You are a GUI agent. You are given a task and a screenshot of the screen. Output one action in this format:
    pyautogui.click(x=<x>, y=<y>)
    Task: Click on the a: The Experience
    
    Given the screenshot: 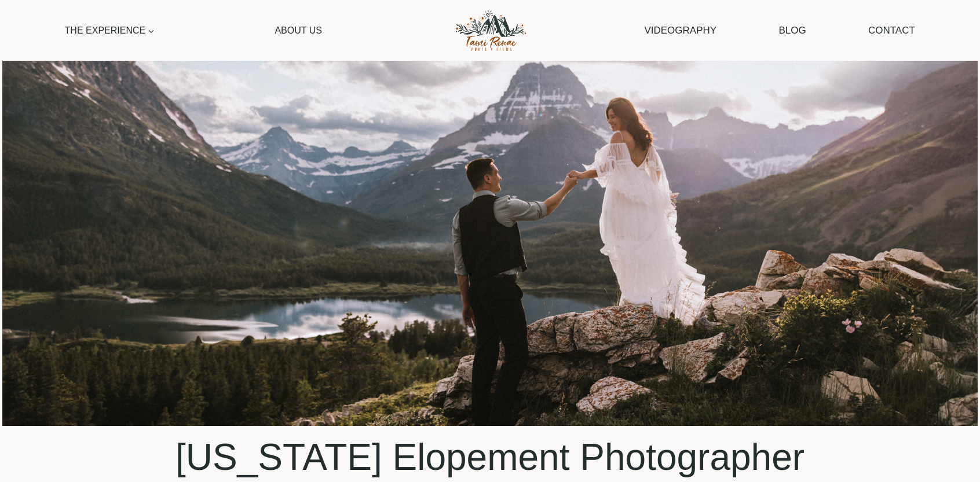 What is the action you would take?
    pyautogui.click(x=109, y=30)
    